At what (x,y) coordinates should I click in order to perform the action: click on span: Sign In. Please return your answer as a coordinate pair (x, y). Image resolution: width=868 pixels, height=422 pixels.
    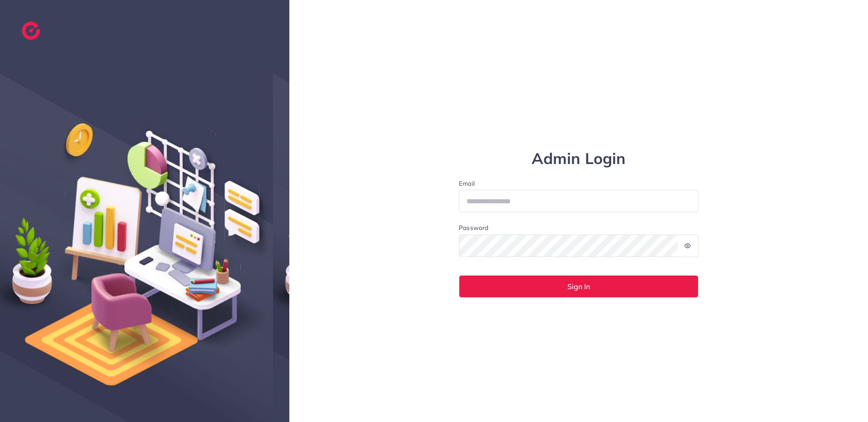
    Looking at the image, I should click on (579, 287).